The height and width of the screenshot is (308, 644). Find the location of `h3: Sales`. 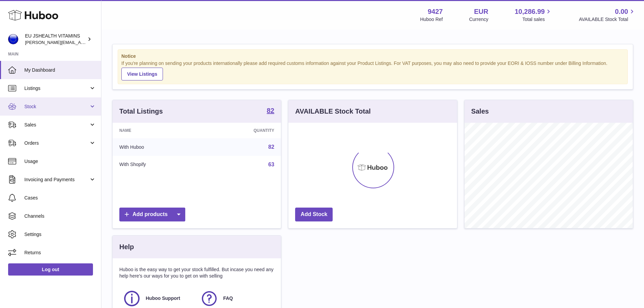

h3: Sales is located at coordinates (480, 111).